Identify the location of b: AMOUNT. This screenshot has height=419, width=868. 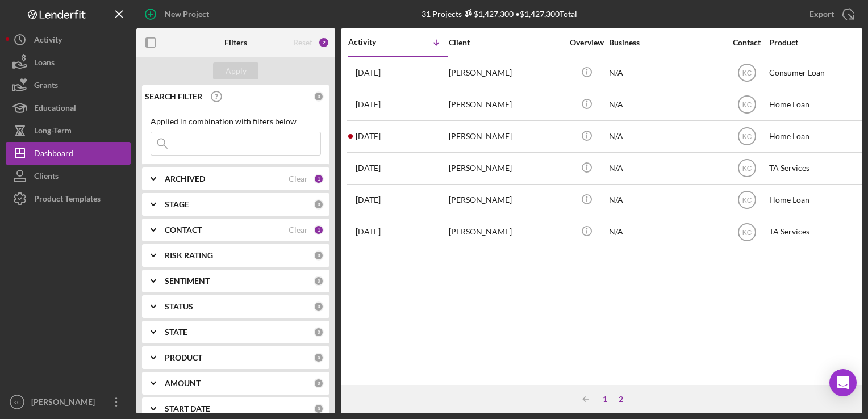
(182, 383).